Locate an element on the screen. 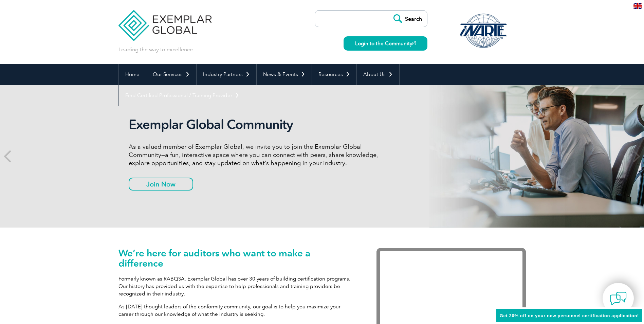 This screenshot has height=324, width=644. img: en is located at coordinates (638, 6).